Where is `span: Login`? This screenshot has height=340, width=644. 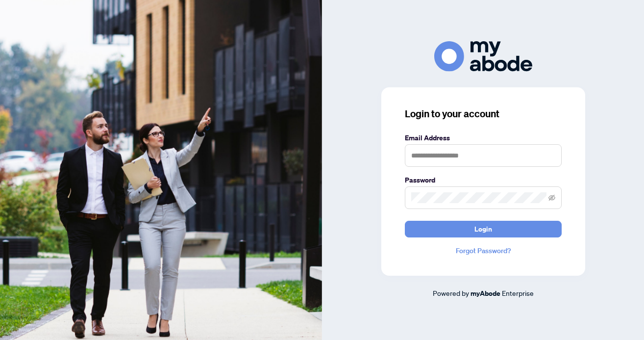 span: Login is located at coordinates (483, 229).